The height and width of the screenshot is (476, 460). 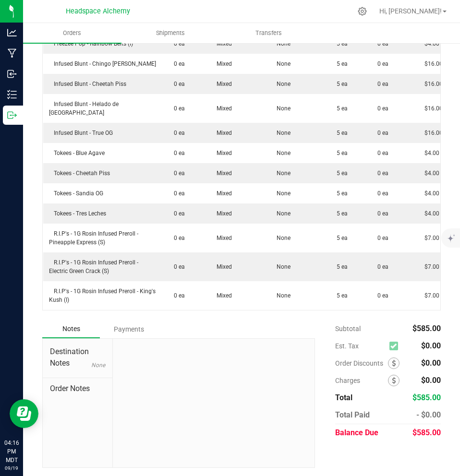 What do you see at coordinates (87, 84) in the screenshot?
I see `span: Infused Blunt - Cheetah Piss` at bounding box center [87, 84].